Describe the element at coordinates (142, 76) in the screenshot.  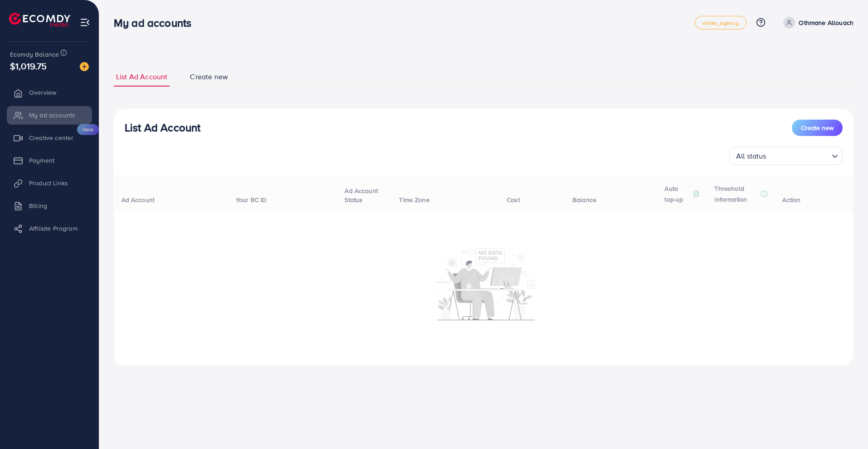
I see `span: List Ad Account` at that location.